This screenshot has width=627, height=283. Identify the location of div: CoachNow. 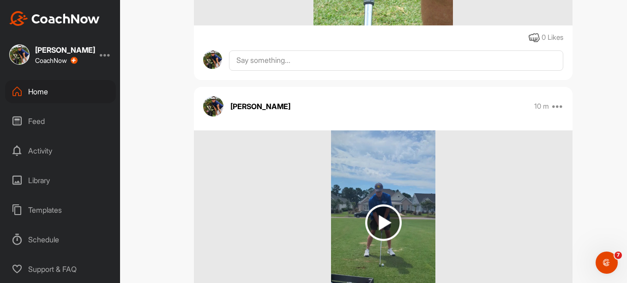
(56, 61).